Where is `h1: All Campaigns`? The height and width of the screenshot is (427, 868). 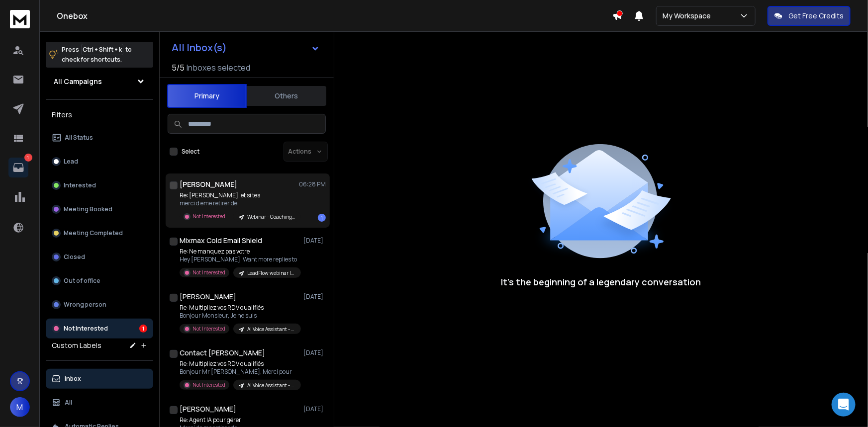 h1: All Campaigns is located at coordinates (77, 82).